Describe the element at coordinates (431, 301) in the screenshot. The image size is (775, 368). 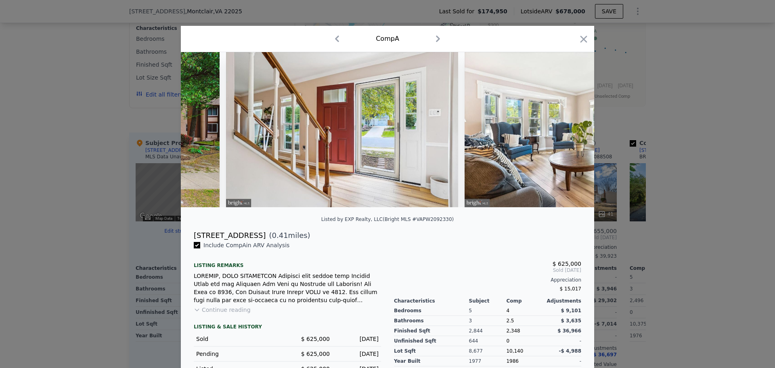
I see `div: Characteristics` at that location.